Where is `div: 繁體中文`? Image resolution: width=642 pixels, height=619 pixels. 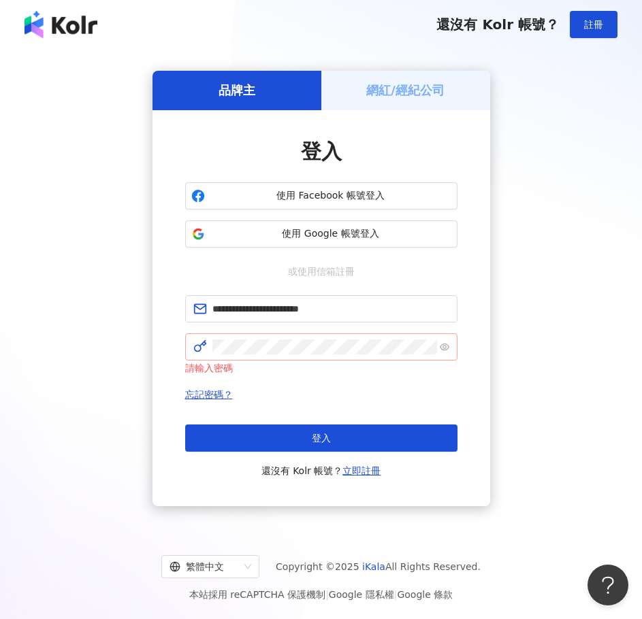 div: 繁體中文 is located at coordinates (204, 567).